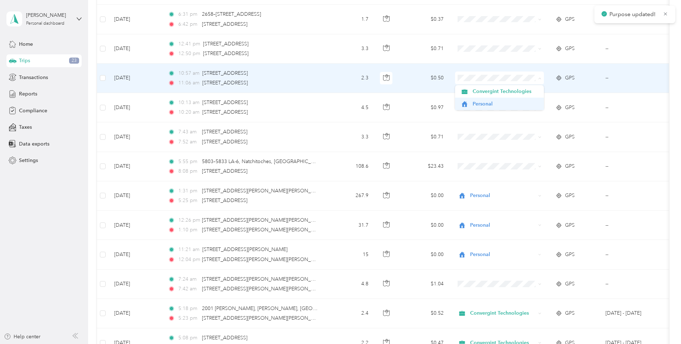 The width and height of the screenshot is (681, 344). What do you see at coordinates (188, 162) in the screenshot?
I see `span: 5:55 pm` at bounding box center [188, 162].